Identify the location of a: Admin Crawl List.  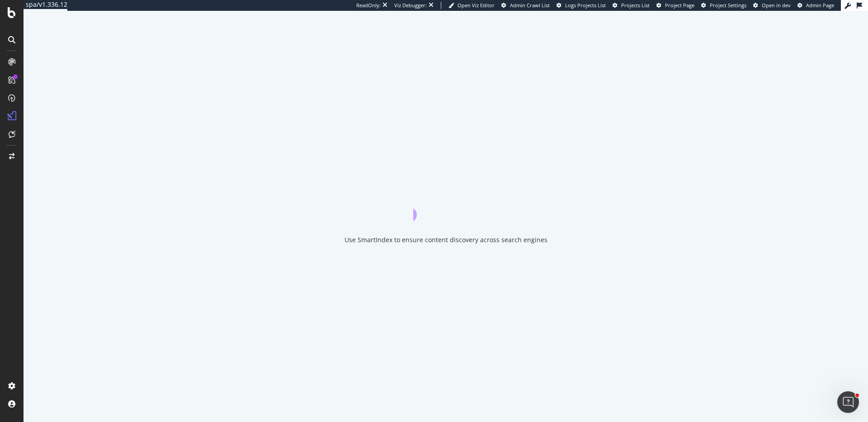
(526, 6).